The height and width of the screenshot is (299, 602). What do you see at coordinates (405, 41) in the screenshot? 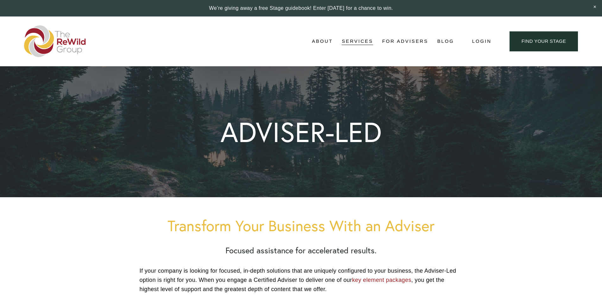
I see `a: For Advisers` at bounding box center [405, 41].